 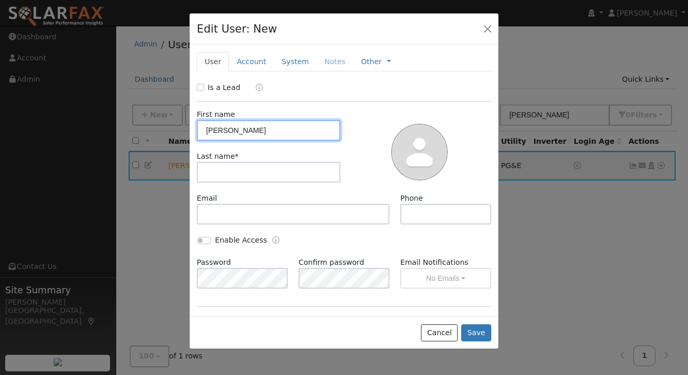 I want to click on label: First name, so click(x=216, y=114).